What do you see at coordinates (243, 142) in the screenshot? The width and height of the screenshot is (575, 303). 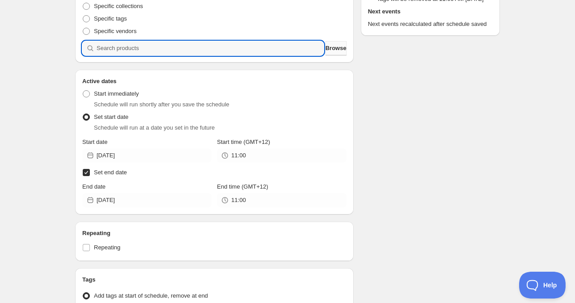 I see `span: Start time (GMT+12)` at bounding box center [243, 142].